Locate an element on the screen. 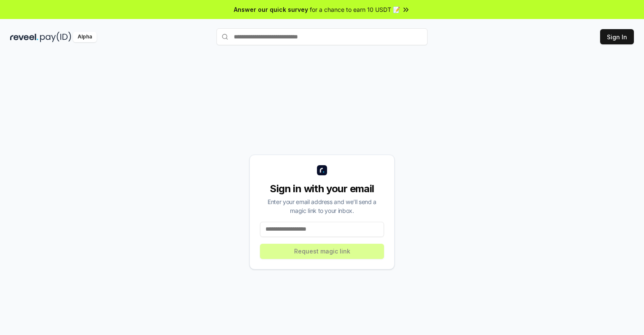 The width and height of the screenshot is (644, 335). div: Alpha is located at coordinates (85, 37).